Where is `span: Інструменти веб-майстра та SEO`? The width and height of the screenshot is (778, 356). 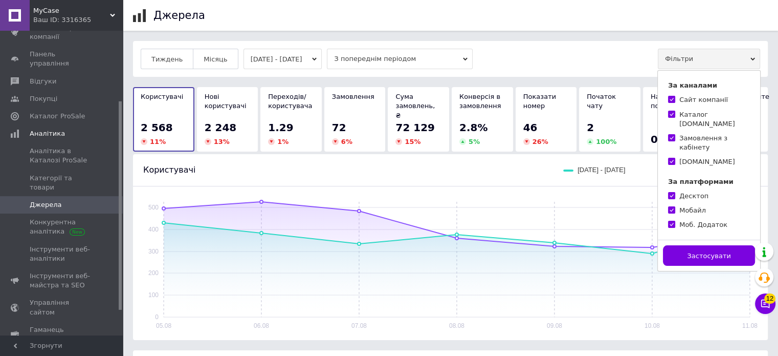
span: Інструменти веб-майстра та SEO is located at coordinates (62, 280).